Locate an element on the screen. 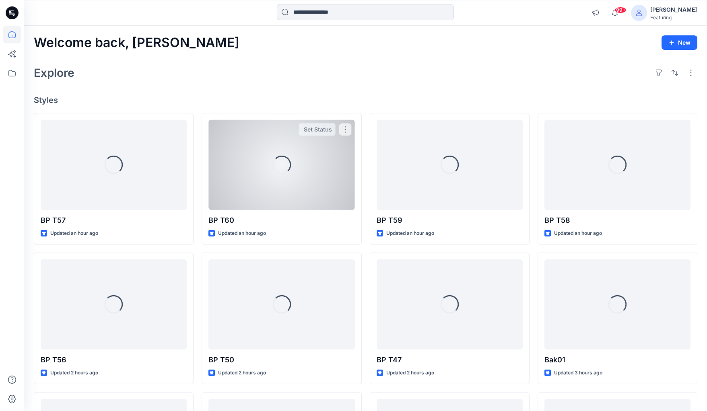 The image size is (707, 411). p: BP T58 is located at coordinates (617, 220).